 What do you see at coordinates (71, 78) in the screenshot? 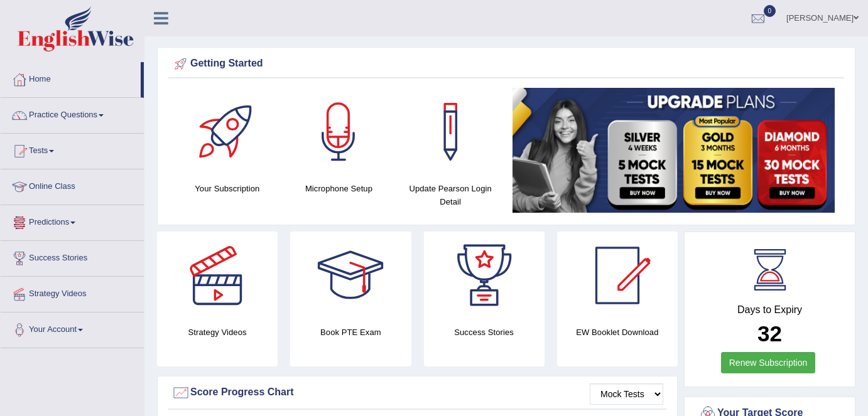
I see `a: Home` at bounding box center [71, 78].